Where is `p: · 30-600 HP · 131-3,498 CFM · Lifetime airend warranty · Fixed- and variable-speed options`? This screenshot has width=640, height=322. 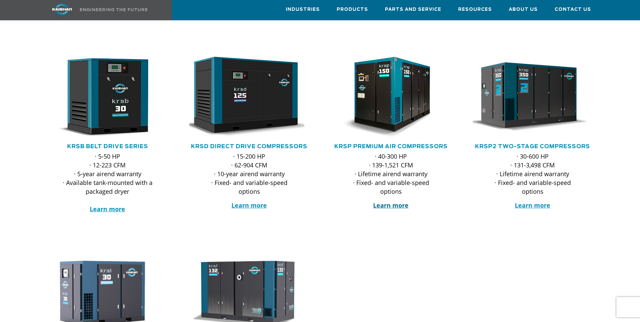 p: · 30-600 HP · 131-3,498 CFM · Lifetime airend warranty · Fixed- and variable-speed options is located at coordinates (532, 174).